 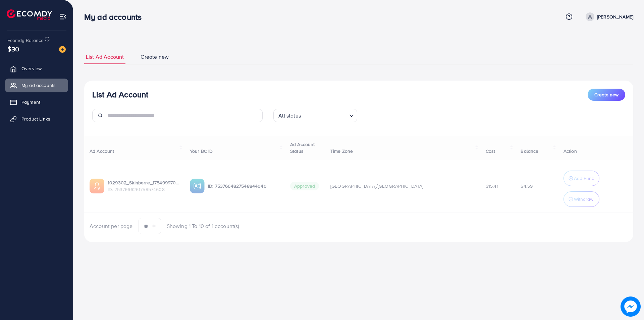 I want to click on a: Payment, so click(x=37, y=102).